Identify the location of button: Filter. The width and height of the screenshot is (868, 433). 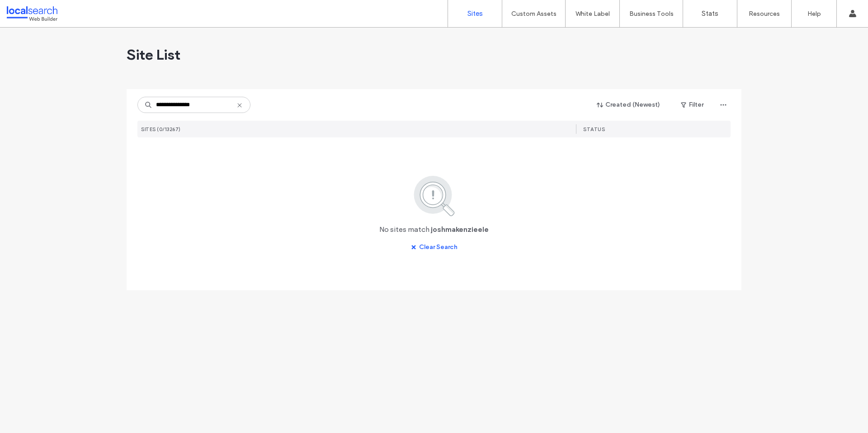
(692, 105).